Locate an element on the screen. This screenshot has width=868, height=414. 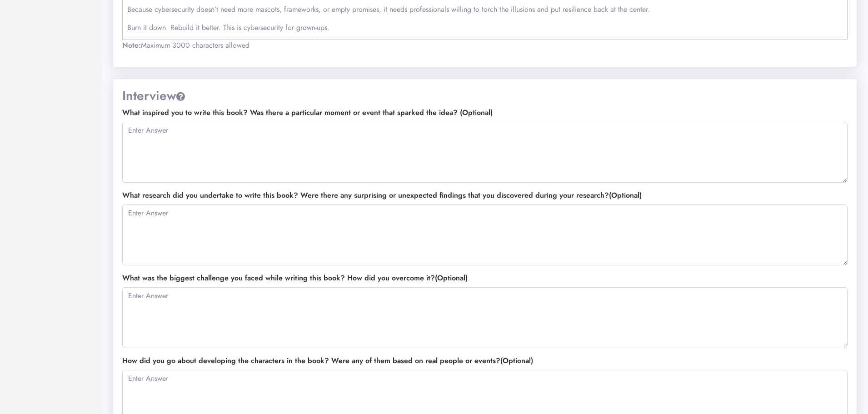
b: Note: is located at coordinates (132, 45).